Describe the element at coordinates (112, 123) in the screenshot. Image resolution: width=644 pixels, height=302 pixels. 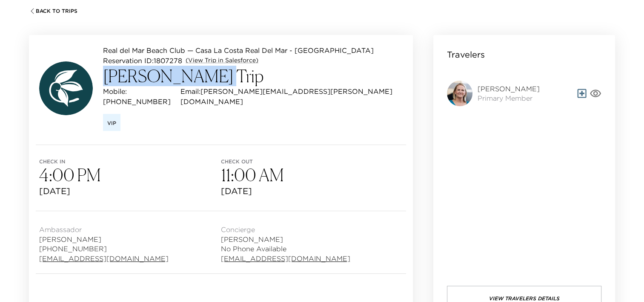
I see `span: Vip` at that location.